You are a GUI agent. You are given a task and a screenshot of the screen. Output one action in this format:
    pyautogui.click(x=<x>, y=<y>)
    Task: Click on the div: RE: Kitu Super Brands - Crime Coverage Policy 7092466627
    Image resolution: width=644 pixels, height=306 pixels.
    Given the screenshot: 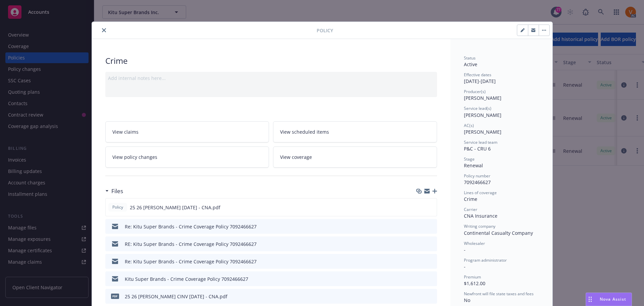 What is the action you would take?
    pyautogui.click(x=190, y=244)
    